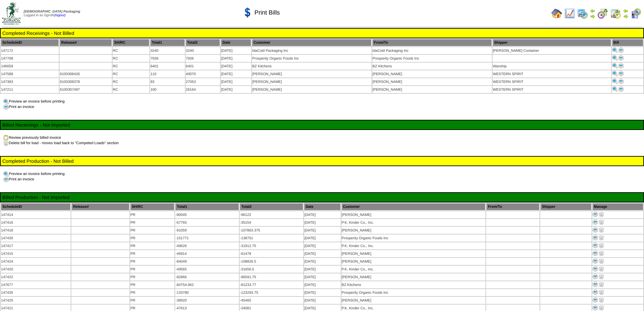 This screenshot has width=644, height=311. What do you see at coordinates (60, 15) in the screenshot?
I see `a: (logout)` at bounding box center [60, 15].